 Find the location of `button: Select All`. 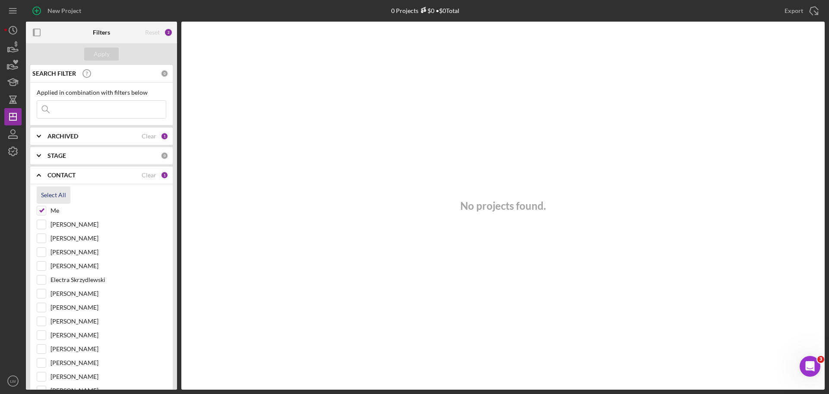

button: Select All is located at coordinates (54, 195).